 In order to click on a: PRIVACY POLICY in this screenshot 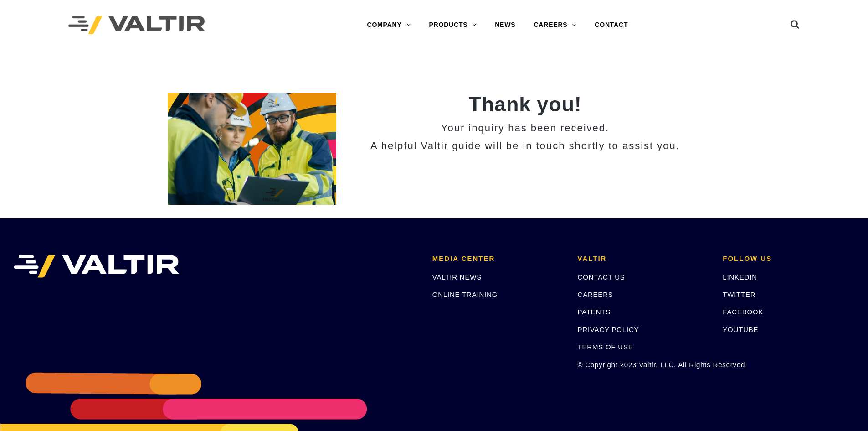, I will do `click(609, 329)`.